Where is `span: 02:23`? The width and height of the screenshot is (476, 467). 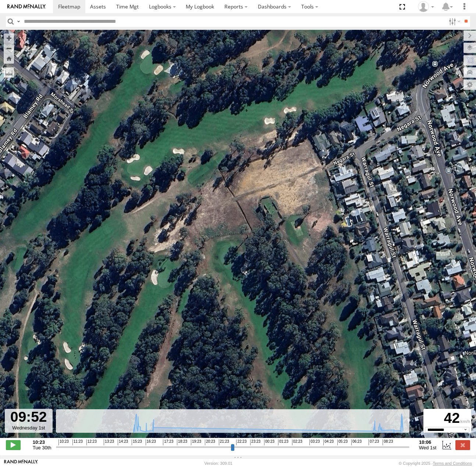
span: 02:23 is located at coordinates (297, 443).